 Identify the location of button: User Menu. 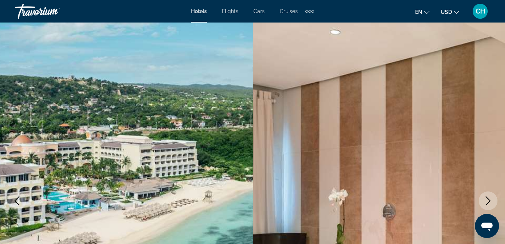
(480, 11).